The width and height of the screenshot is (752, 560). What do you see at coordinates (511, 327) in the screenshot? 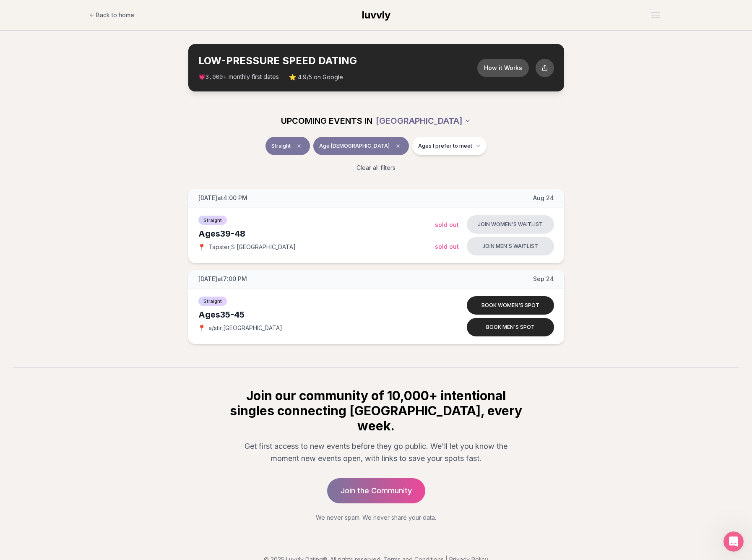
I see `button: Book men's spot` at bounding box center [511, 327].